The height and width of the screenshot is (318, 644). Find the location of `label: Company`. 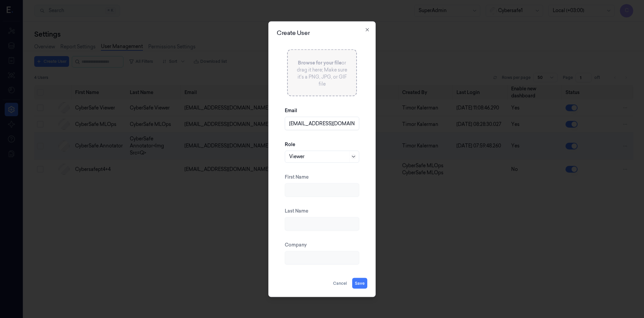

label: Company is located at coordinates (296, 245).